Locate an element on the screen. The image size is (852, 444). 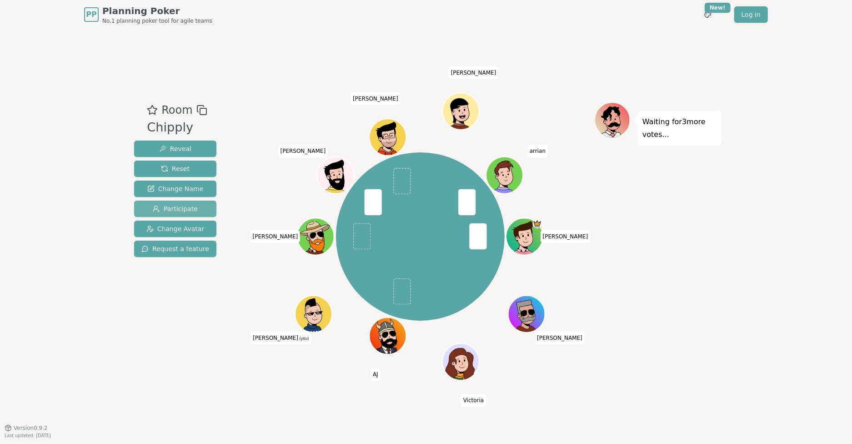
button: Reveal is located at coordinates (175, 149).